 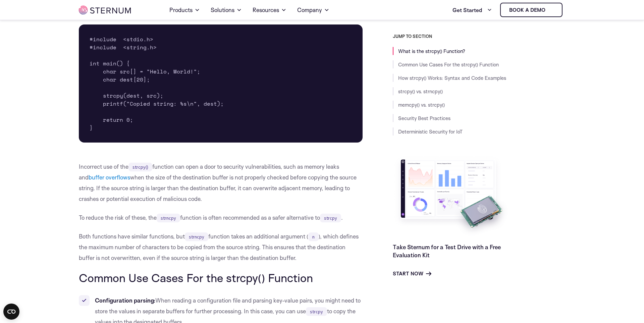 What do you see at coordinates (412, 273) in the screenshot?
I see `a: Start Now` at bounding box center [412, 273].